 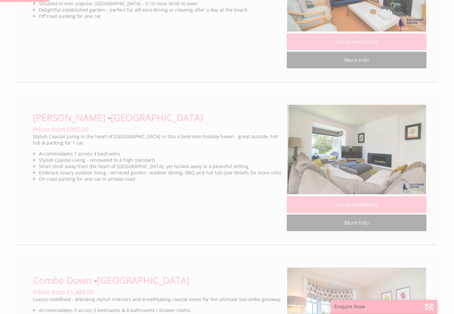 What do you see at coordinates (160, 160) in the screenshot?
I see `li: Stylish Coastal Living - renovated to a high standard` at bounding box center [160, 160].